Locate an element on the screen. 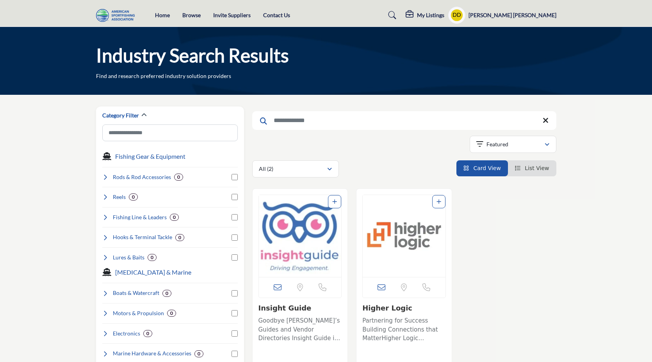  input: Select Reels checkbox is located at coordinates (235, 197).